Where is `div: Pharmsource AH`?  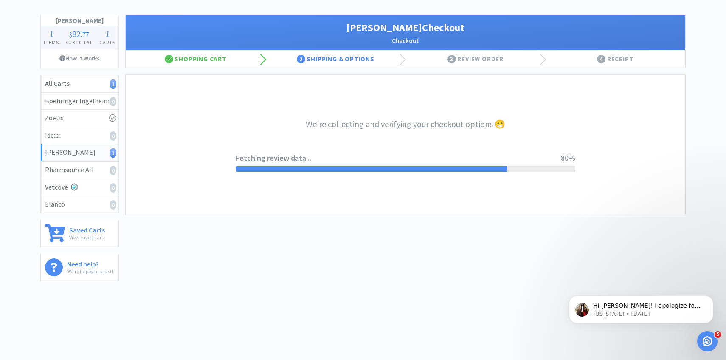 div: Pharmsource AH is located at coordinates (79, 170).